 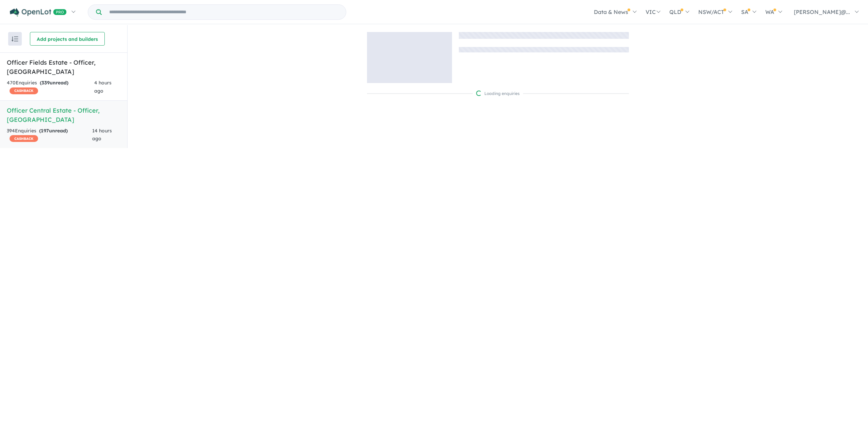 I want to click on img: Openlot PRO Logo White, so click(x=38, y=12).